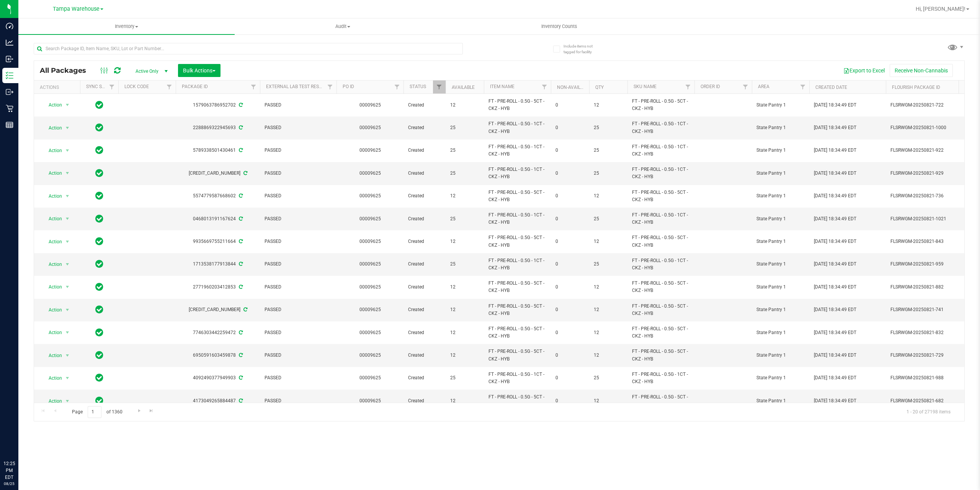 Image resolution: width=980 pixels, height=490 pixels. Describe the element at coordinates (645, 87) in the screenshot. I see `a: SKU Name` at that location.